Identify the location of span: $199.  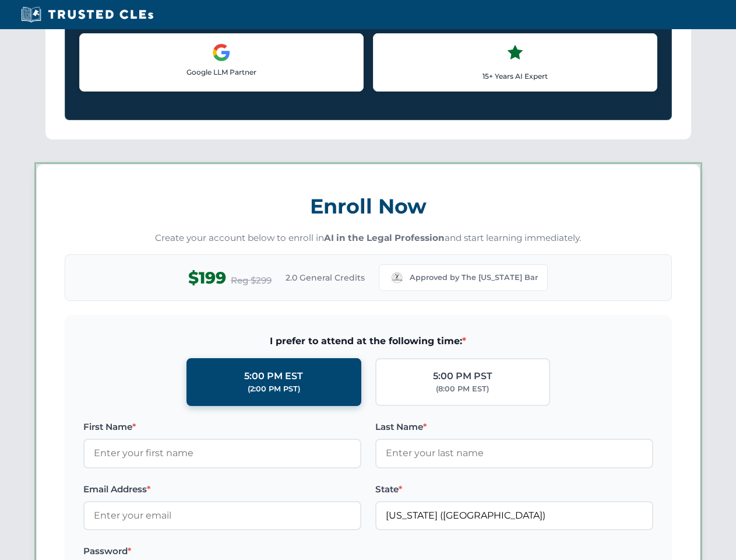
(207, 278).